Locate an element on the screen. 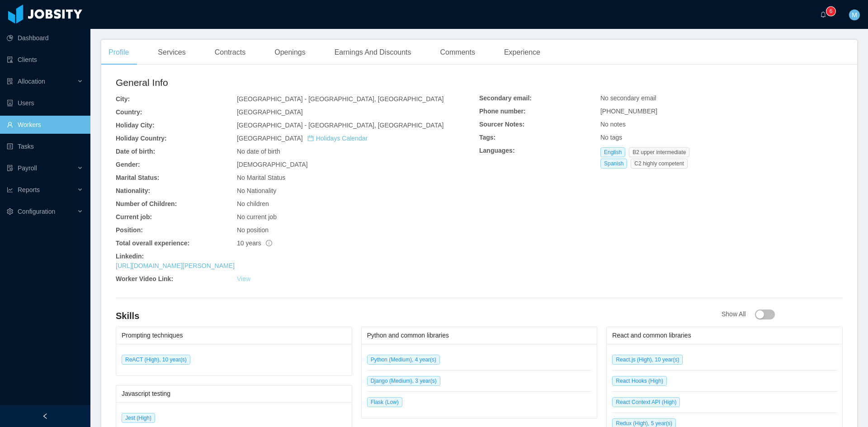 This screenshot has width=868, height=427. b: Worker Video Link: is located at coordinates (144, 279).